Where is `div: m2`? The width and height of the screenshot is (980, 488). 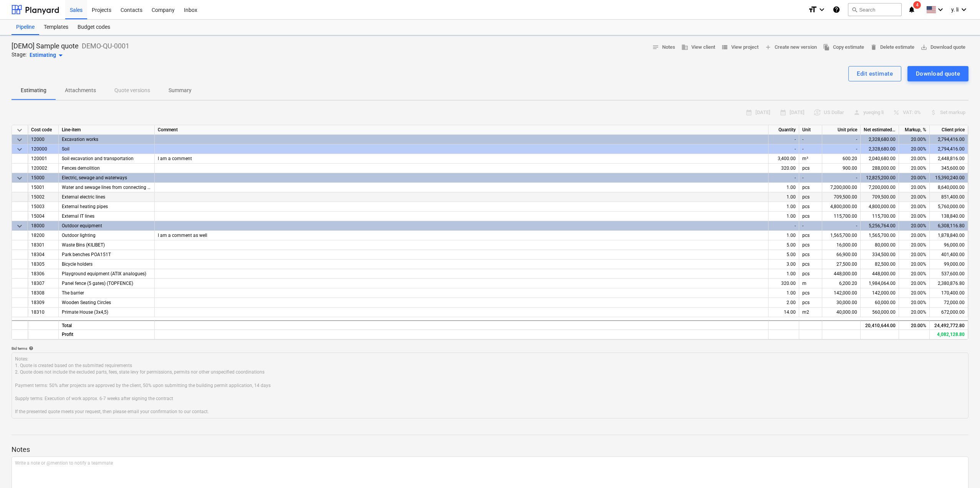 div: m2 is located at coordinates (811, 312).